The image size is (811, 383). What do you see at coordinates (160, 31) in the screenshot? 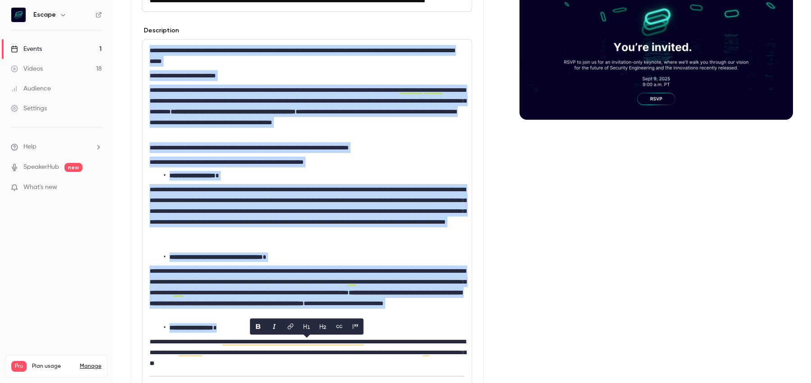
I see `label: Description` at bounding box center [160, 31].